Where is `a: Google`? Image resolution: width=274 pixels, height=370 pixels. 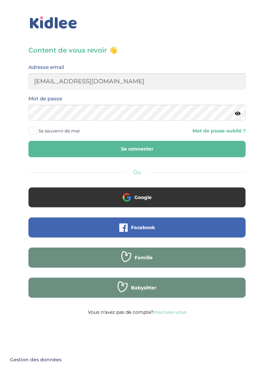 a: Google is located at coordinates (137, 202).